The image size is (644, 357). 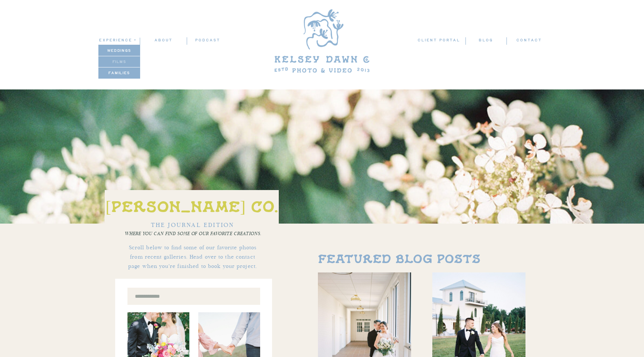 I want to click on a: client portal, so click(x=440, y=41).